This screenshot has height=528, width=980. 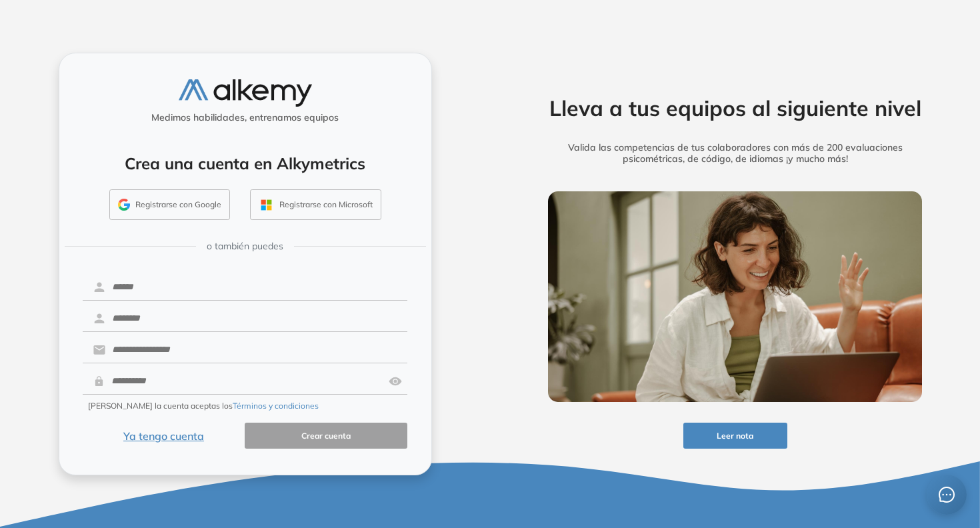 I want to click on span: message, so click(x=947, y=495).